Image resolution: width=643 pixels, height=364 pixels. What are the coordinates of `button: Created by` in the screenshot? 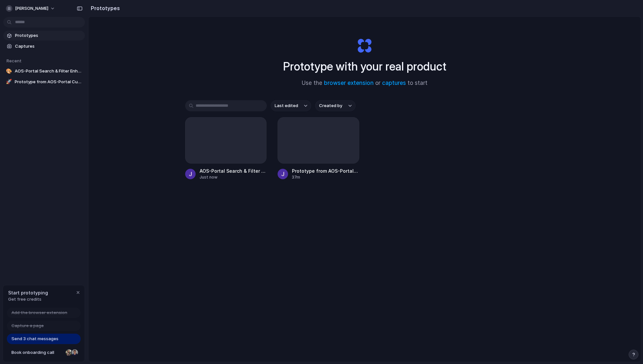 It's located at (335, 106).